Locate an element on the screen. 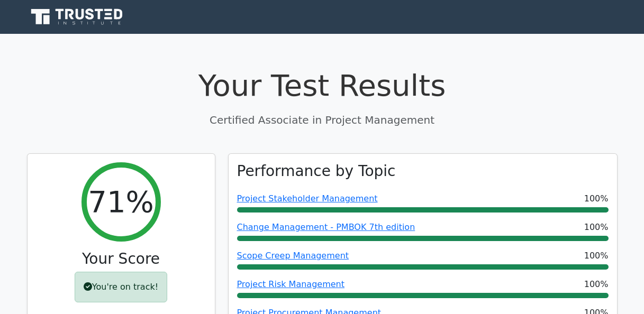 This screenshot has height=314, width=644. h1: Your Test Results is located at coordinates (322, 85).